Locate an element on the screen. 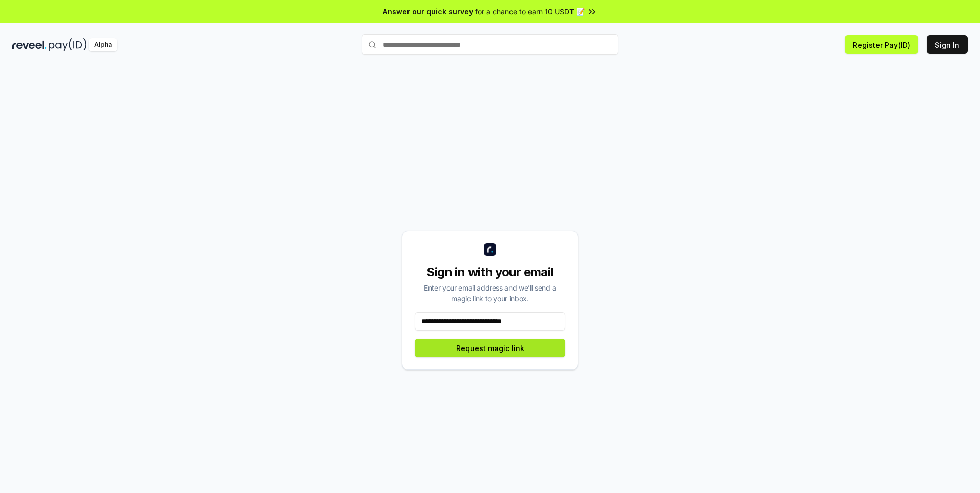  button: Register Pay(ID) is located at coordinates (881, 45).